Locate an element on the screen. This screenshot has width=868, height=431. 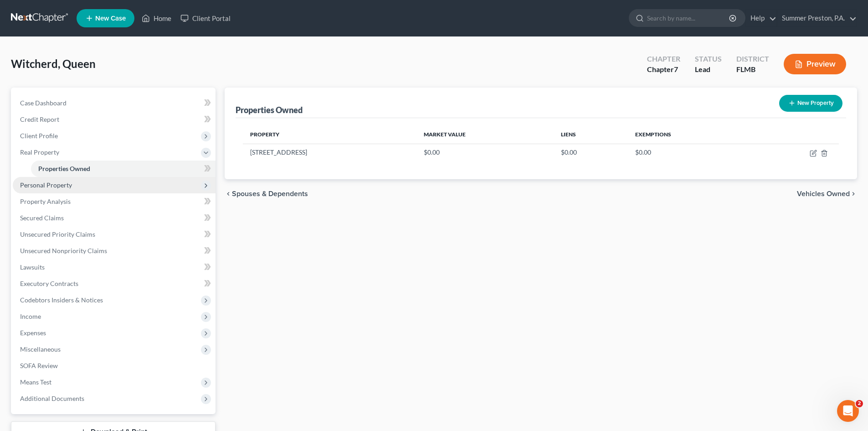
button: New Property is located at coordinates (811, 103).